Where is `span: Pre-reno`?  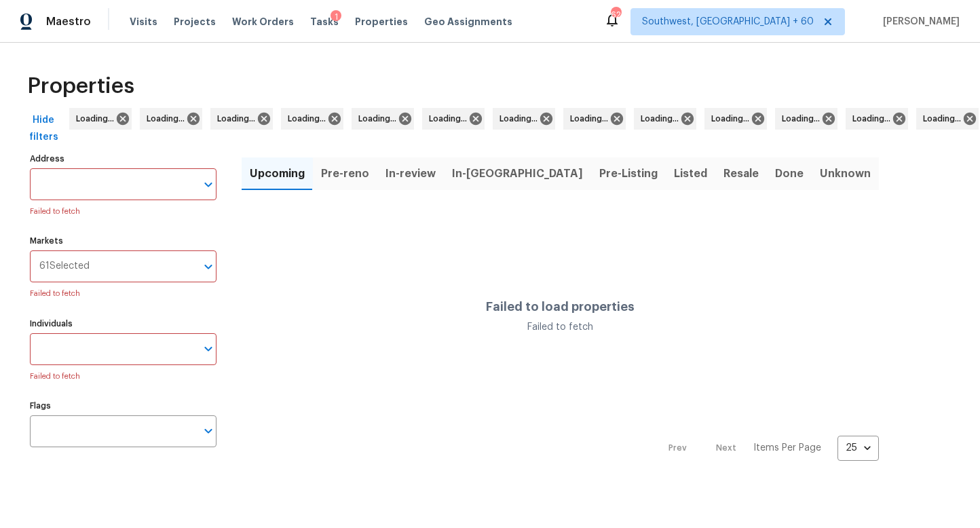 span: Pre-reno is located at coordinates (345, 173).